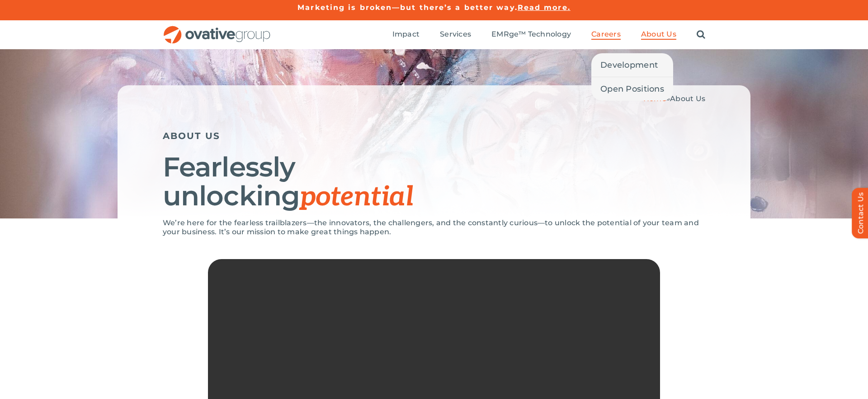 The height and width of the screenshot is (399, 868). Describe the element at coordinates (658, 35) in the screenshot. I see `a: About Us` at that location.